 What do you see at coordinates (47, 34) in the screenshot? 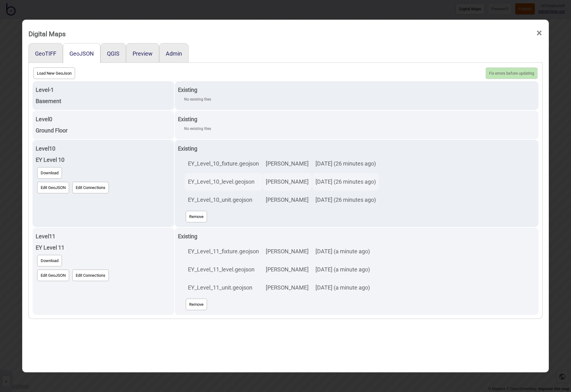
I see `div: Digital Maps` at bounding box center [47, 34].